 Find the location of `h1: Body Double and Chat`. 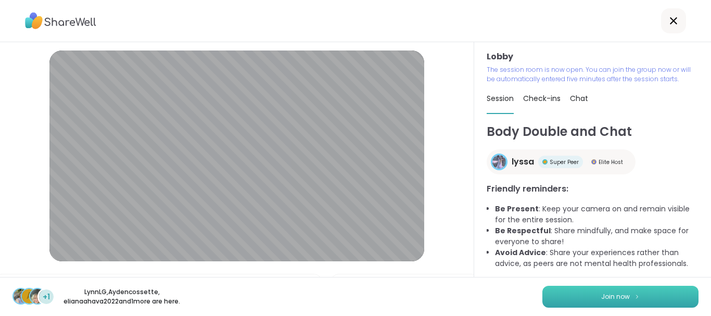

h1: Body Double and Chat is located at coordinates (592, 132).